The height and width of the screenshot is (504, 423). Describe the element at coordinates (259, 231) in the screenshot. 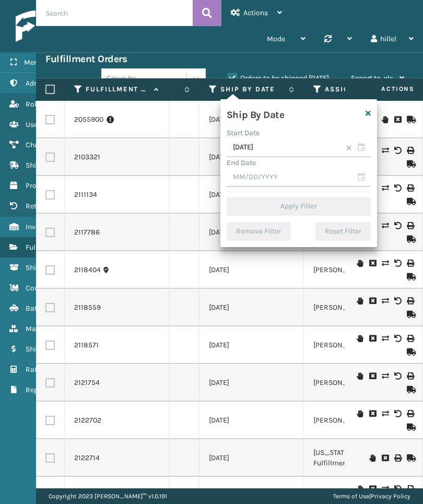

I see `button: Remove Filter` at that location.